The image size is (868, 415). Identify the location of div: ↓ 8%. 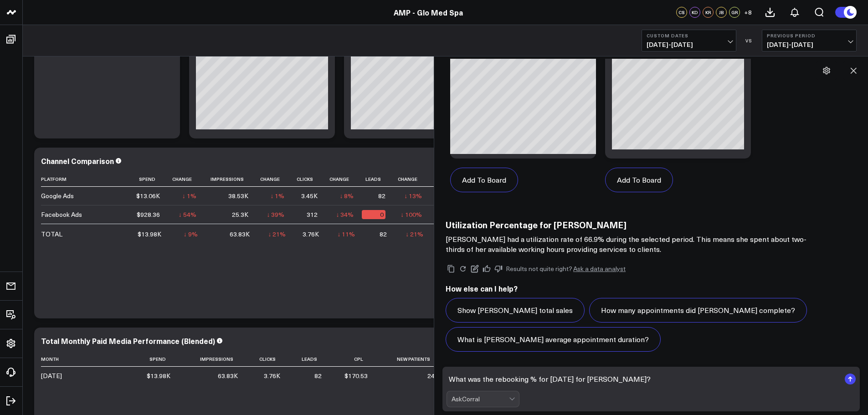
(347, 196).